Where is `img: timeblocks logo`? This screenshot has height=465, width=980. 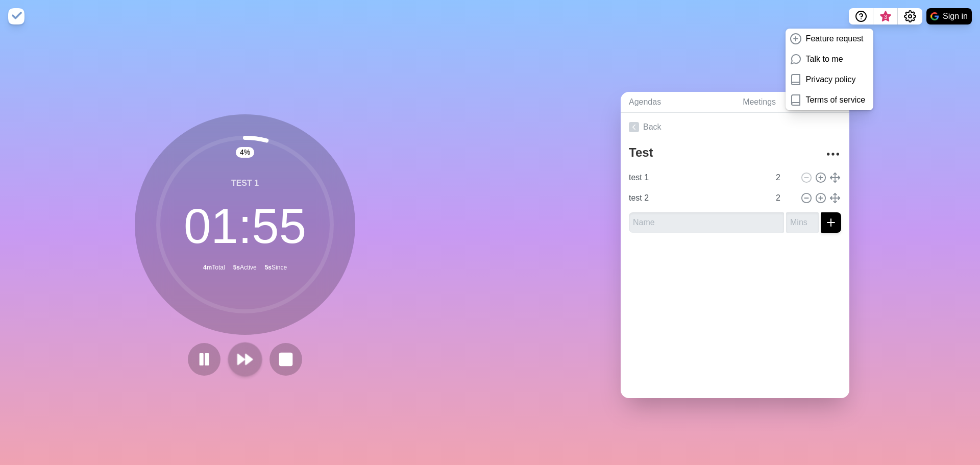
img: timeblocks logo is located at coordinates (16, 16).